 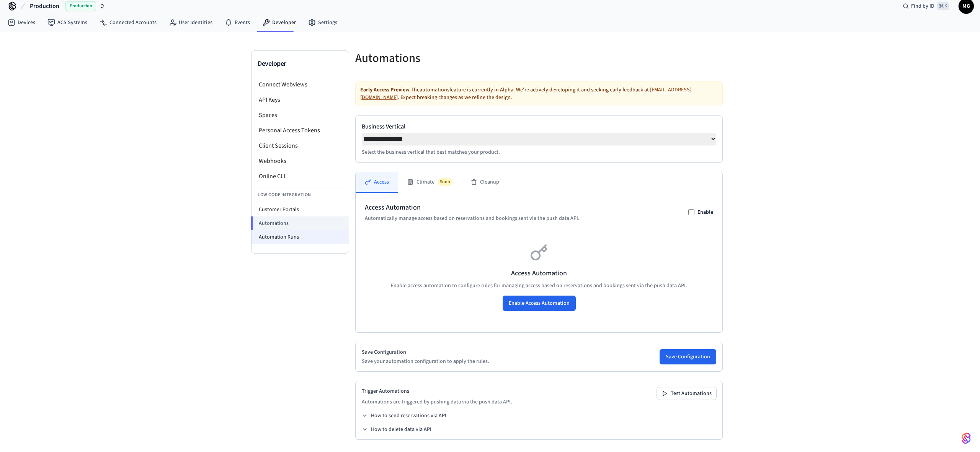 What do you see at coordinates (300, 130) in the screenshot?
I see `li: Personal Access Tokens` at bounding box center [300, 130].